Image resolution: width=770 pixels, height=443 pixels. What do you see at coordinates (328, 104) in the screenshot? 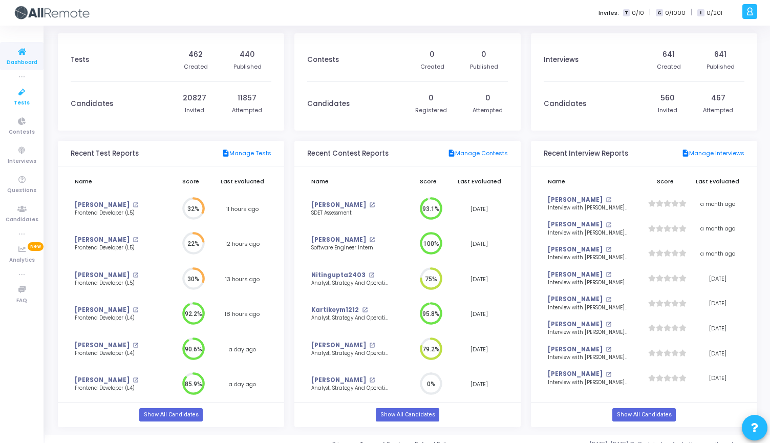
I see `h3: Candidates` at bounding box center [328, 104].